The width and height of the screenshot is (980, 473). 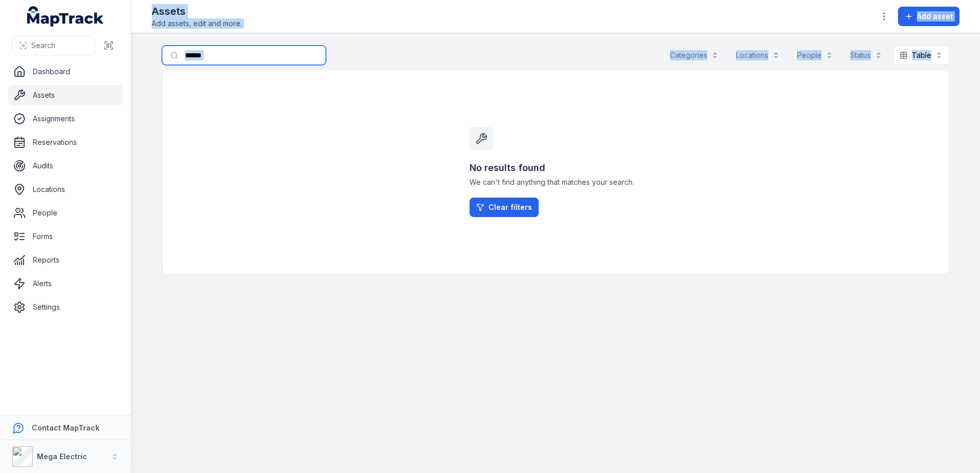 What do you see at coordinates (62, 457) in the screenshot?
I see `strong: Mega Electric` at bounding box center [62, 457].